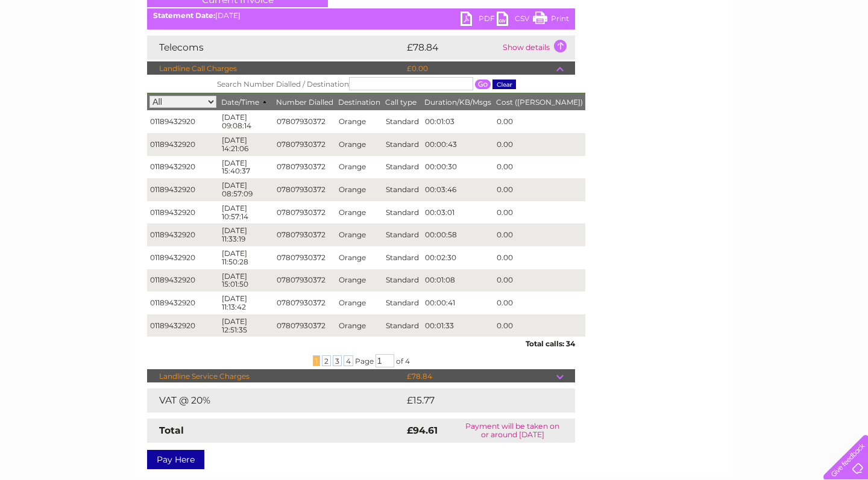  Describe the element at coordinates (176, 460) in the screenshot. I see `a: Pay Here` at that location.